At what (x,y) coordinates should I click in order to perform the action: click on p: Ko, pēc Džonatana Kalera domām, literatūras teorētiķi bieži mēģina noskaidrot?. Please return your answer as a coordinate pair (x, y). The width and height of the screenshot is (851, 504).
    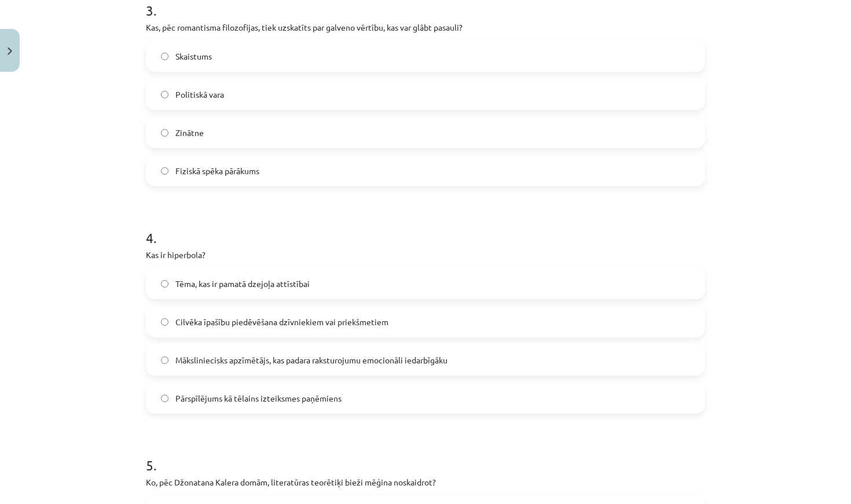
    Looking at the image, I should click on (426, 482).